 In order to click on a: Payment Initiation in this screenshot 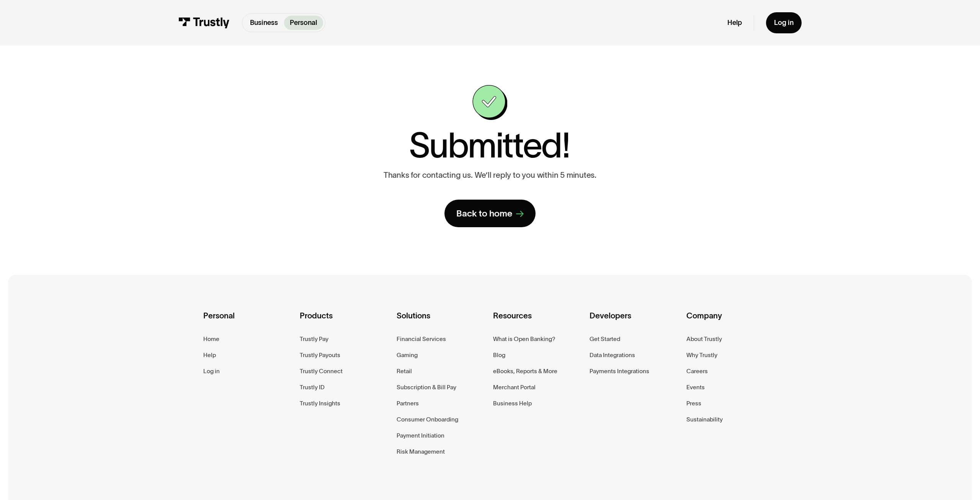, I will do `click(421, 435)`.